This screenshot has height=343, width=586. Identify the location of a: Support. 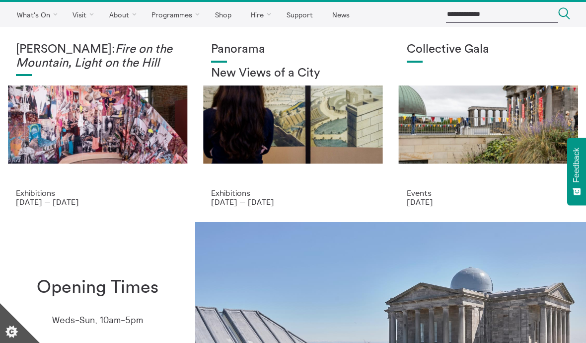
(299, 14).